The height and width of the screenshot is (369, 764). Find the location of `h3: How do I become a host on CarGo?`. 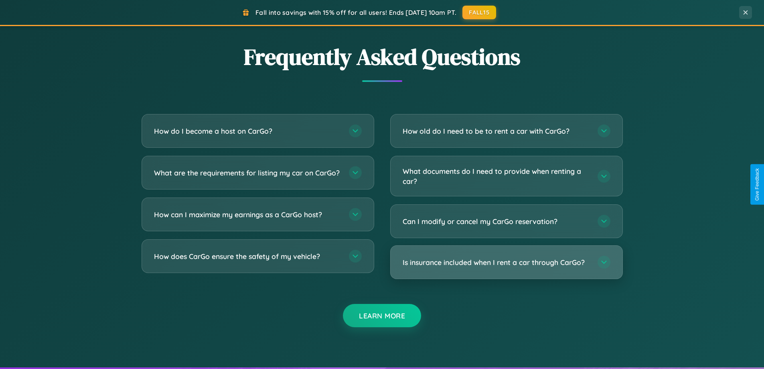

h3: How do I become a host on CarGo? is located at coordinates (248, 131).